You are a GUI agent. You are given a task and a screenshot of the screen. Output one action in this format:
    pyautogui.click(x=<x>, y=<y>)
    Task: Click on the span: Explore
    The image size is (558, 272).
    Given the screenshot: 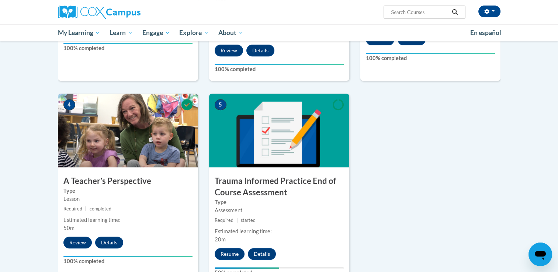 What is the action you would take?
    pyautogui.click(x=194, y=33)
    